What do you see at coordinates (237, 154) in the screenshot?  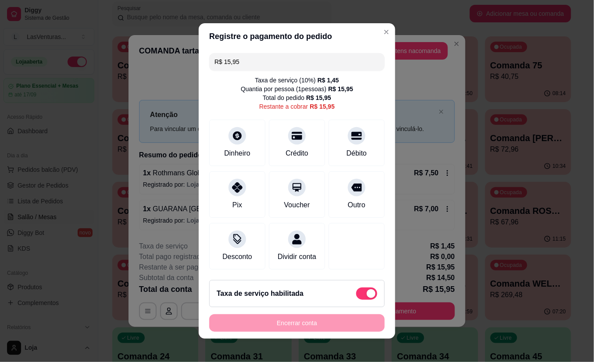 I see `div: Dinheiro` at bounding box center [237, 154].